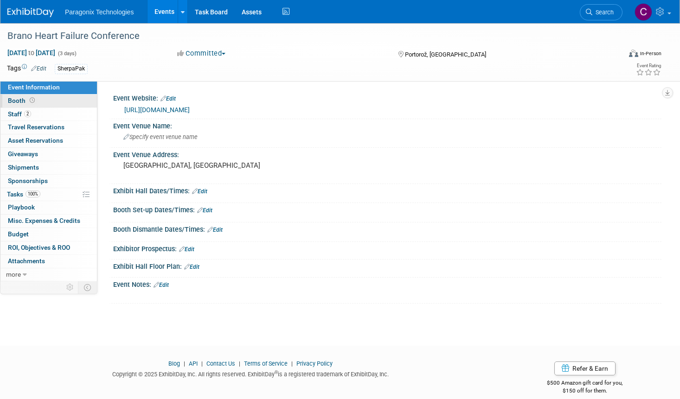  Describe the element at coordinates (24, 194) in the screenshot. I see `span: Tasks` at that location.